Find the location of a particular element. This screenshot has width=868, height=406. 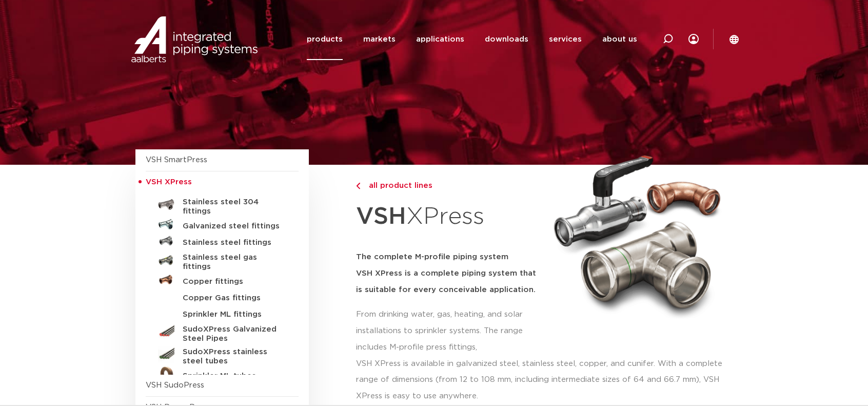

font: VSH XPress is available in galvanized steel, stainless steel, copper, and cunifer. With a complet... is located at coordinates (539, 380).